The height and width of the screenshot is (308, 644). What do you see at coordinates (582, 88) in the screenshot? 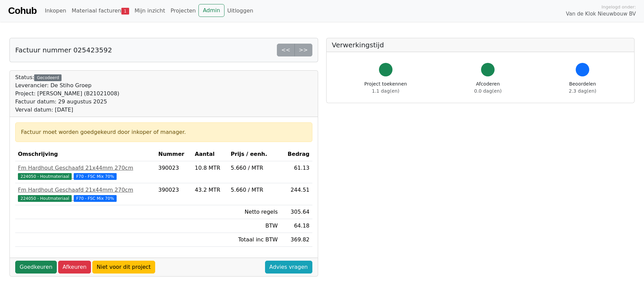
I see `div: Beoordelen` at bounding box center [582, 88].